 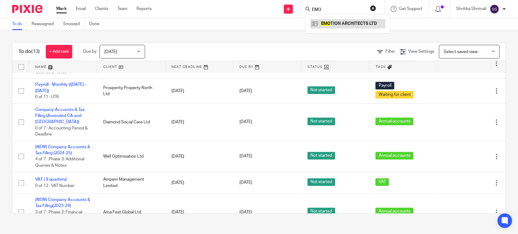 What do you see at coordinates (60, 163) in the screenshot?
I see `span: 4 of 7 · Phase 3: Additional Queries & Notes` at bounding box center [60, 163].